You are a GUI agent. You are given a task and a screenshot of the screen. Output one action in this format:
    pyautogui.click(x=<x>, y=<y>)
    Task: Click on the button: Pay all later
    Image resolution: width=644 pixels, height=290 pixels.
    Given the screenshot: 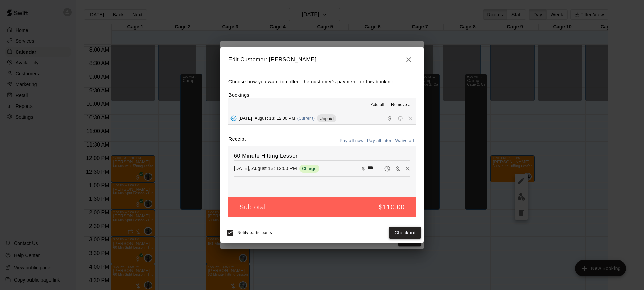 What is the action you would take?
    pyautogui.click(x=379, y=141)
    